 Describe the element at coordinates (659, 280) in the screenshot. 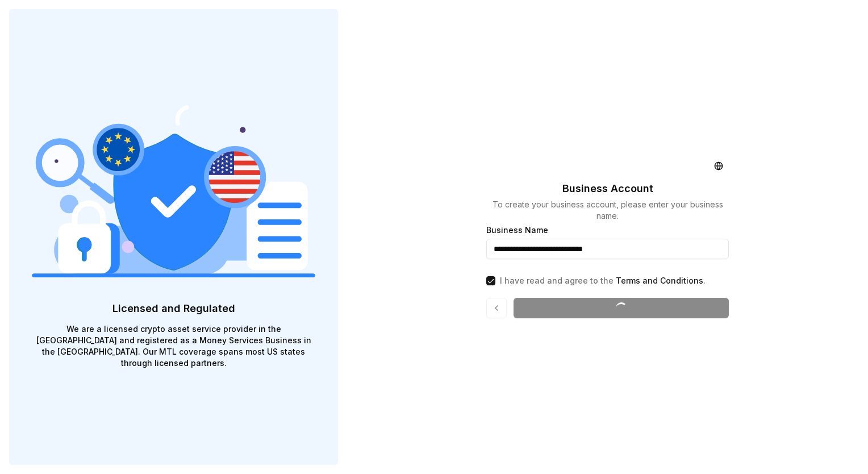

I see `a: Terms and Conditions` at that location.